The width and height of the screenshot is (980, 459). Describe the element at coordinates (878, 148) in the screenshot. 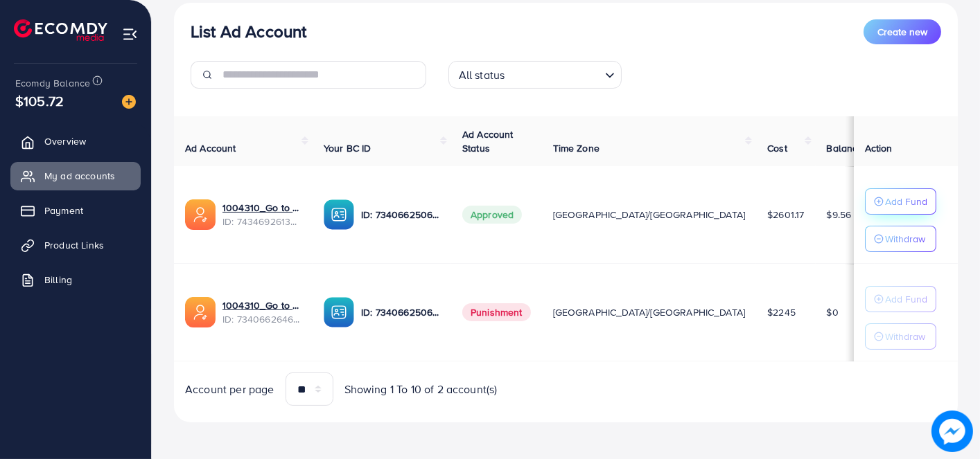

I see `span: Action` at that location.